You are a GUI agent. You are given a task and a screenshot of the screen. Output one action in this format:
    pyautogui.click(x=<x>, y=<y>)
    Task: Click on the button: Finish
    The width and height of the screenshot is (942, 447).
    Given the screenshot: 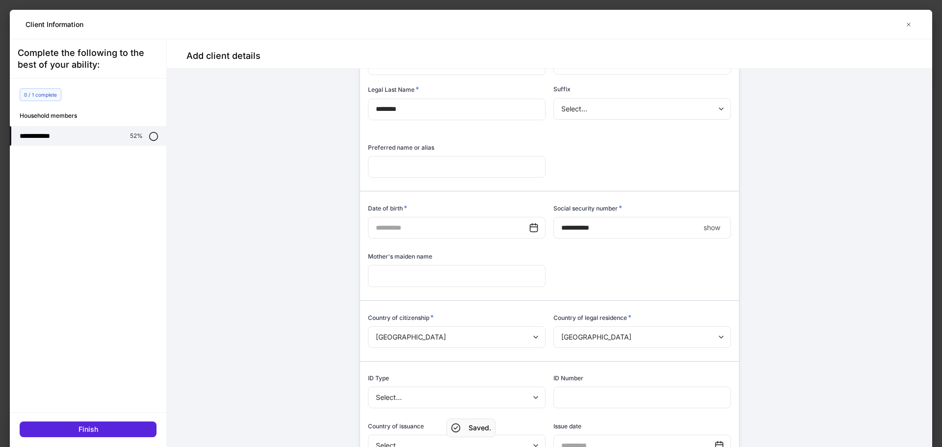 What is the action you would take?
    pyautogui.click(x=88, y=429)
    